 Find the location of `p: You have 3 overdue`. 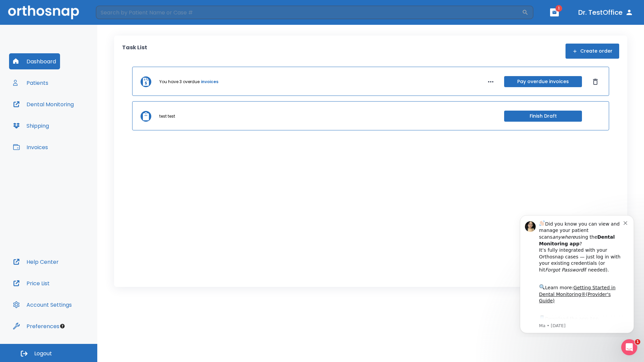

p: You have 3 overdue is located at coordinates (180, 82).